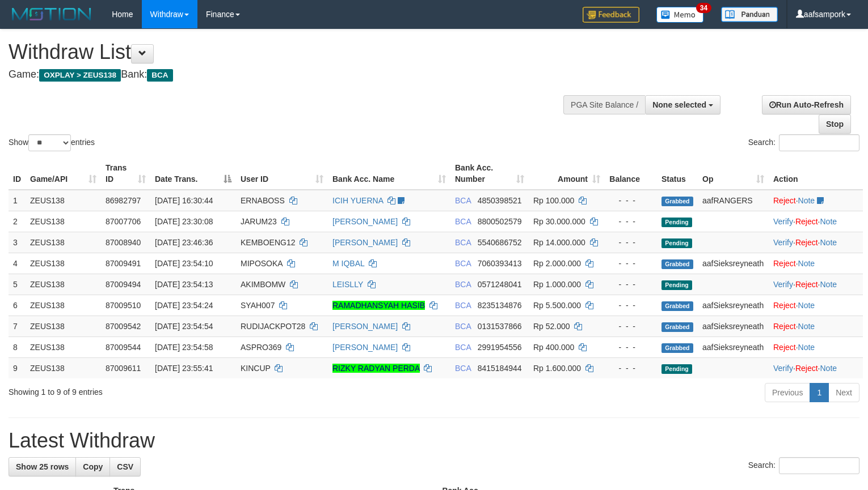 The width and height of the screenshot is (868, 490). What do you see at coordinates (557, 264) in the screenshot?
I see `span: Rp 2.000.000` at bounding box center [557, 264].